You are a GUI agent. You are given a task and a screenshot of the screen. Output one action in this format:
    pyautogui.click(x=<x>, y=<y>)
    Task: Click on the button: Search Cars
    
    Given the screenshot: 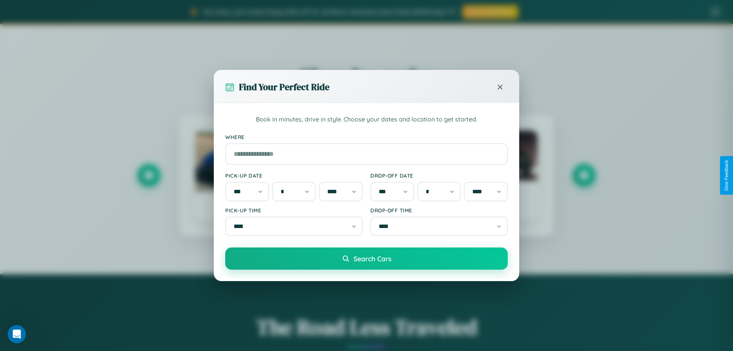 What is the action you would take?
    pyautogui.click(x=366, y=258)
    